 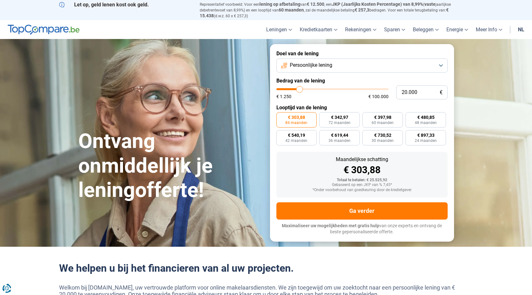 I want to click on p: Let op, geld lenen kost ook geld., so click(x=126, y=4).